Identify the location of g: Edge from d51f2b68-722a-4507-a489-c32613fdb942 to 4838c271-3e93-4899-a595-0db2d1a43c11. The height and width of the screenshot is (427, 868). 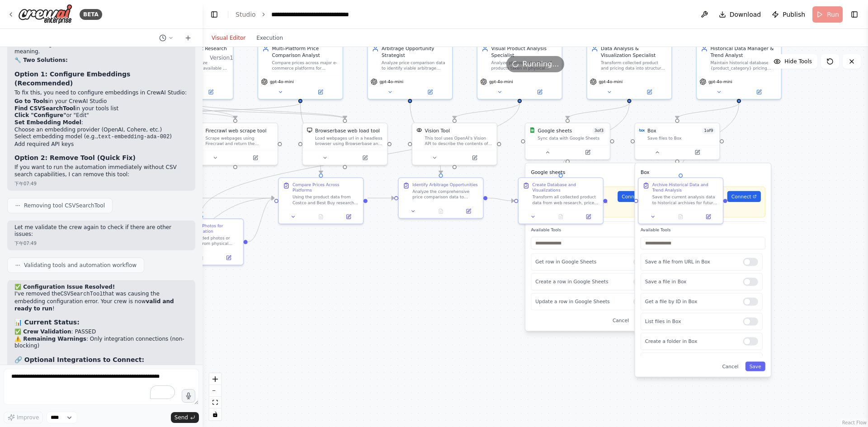
(425, 139).